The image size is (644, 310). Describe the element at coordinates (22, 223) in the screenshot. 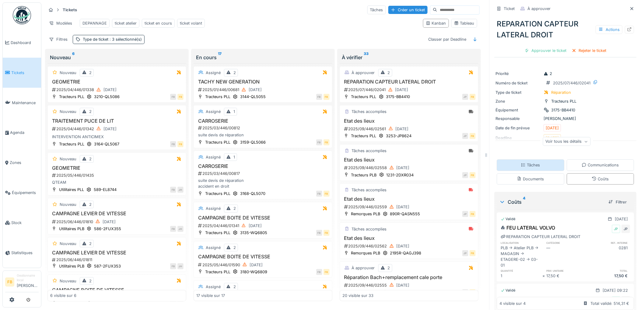

I see `a: Stock` at that location.